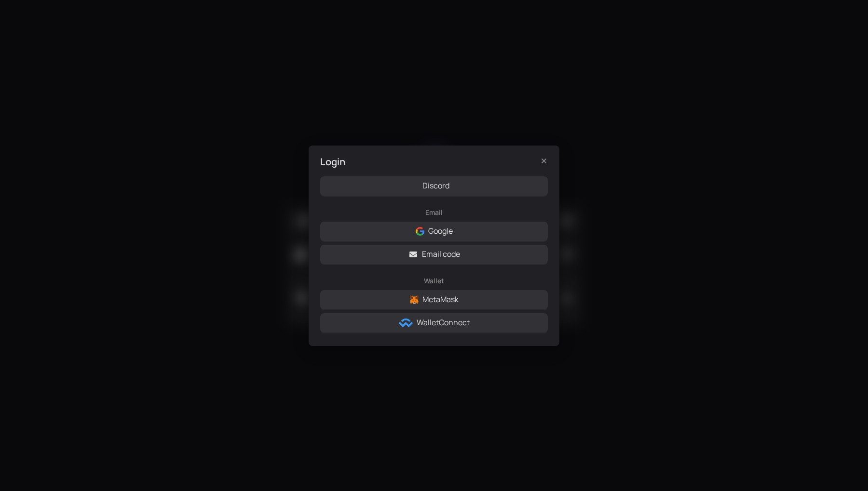  Describe the element at coordinates (440, 299) in the screenshot. I see `span: MetaMask` at that location.